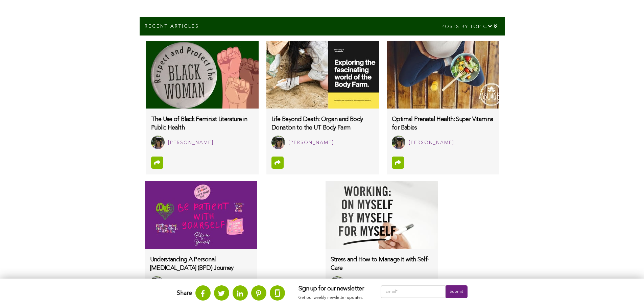 Image resolution: width=644 pixels, height=308 pixels. I want to click on h3: The Use of Black Feminist Literature in Public Health, so click(202, 124).